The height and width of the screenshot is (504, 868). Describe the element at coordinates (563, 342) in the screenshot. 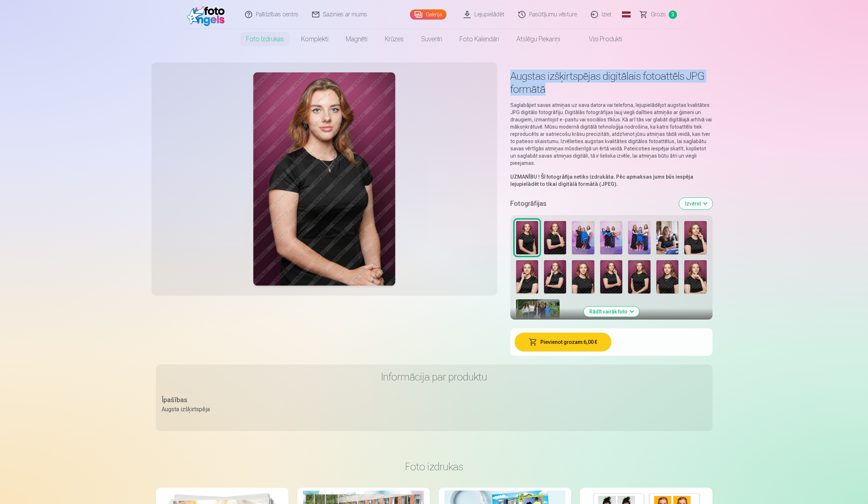

I see `button: Pievienot grozam:6,00 €` at that location.